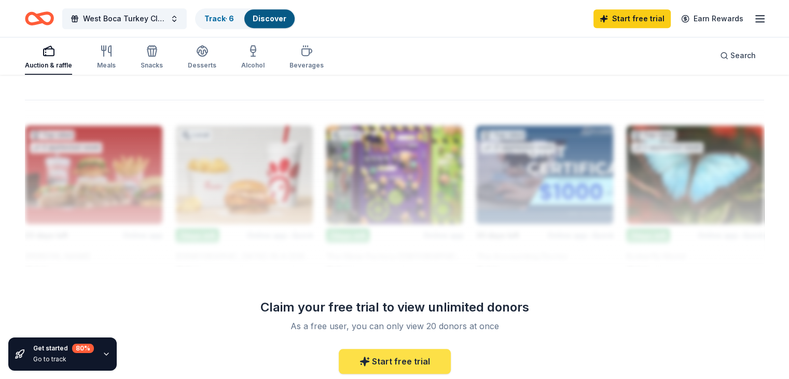  Describe the element at coordinates (125, 19) in the screenshot. I see `button: West Boca Turkey Classic Baseball Tournament` at that location.